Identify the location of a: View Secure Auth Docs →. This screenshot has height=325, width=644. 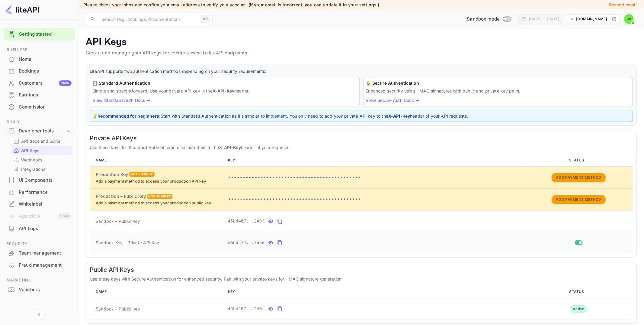
(392, 100).